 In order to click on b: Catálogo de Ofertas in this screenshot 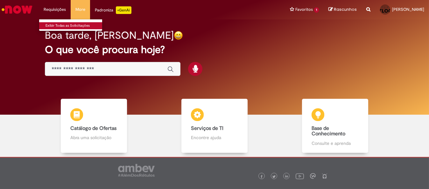, I will do `click(93, 129)`.